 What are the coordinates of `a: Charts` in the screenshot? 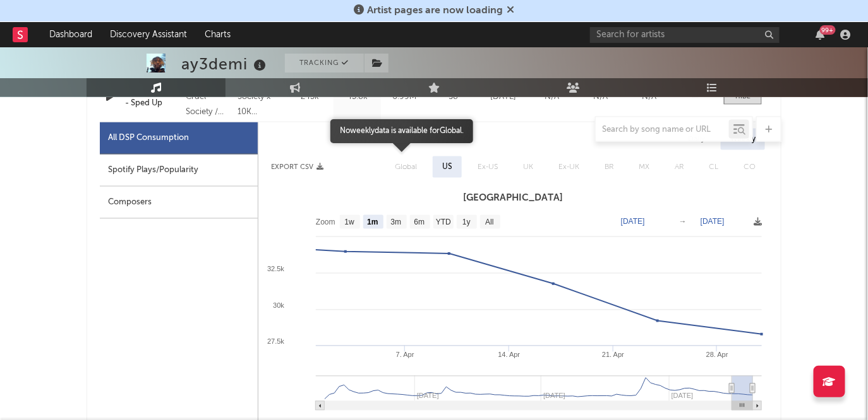 It's located at (218, 35).